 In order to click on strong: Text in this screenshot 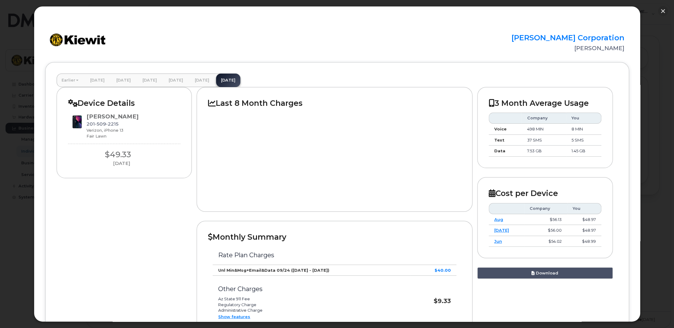, I will do `click(499, 140)`.